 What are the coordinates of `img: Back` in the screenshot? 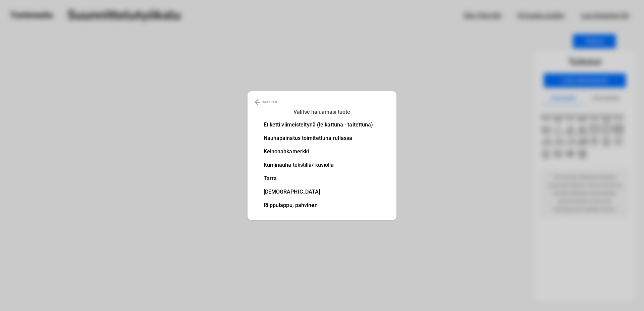 It's located at (257, 102).